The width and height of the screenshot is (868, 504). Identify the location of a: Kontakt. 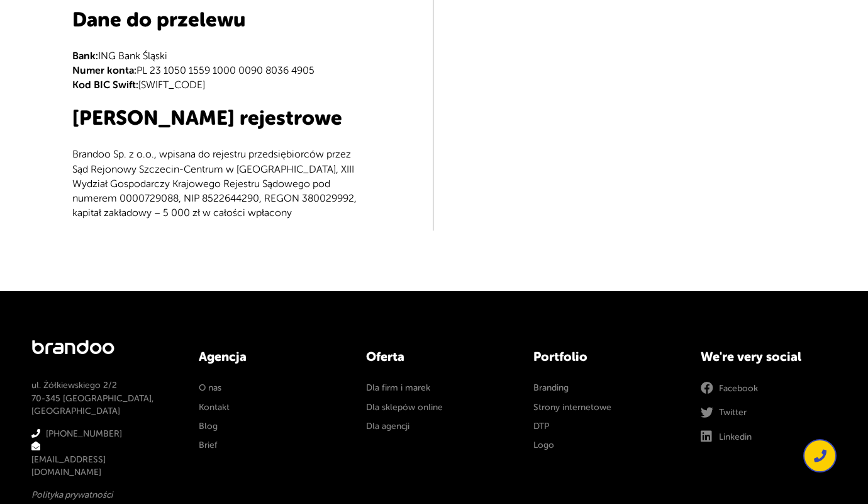
(214, 408).